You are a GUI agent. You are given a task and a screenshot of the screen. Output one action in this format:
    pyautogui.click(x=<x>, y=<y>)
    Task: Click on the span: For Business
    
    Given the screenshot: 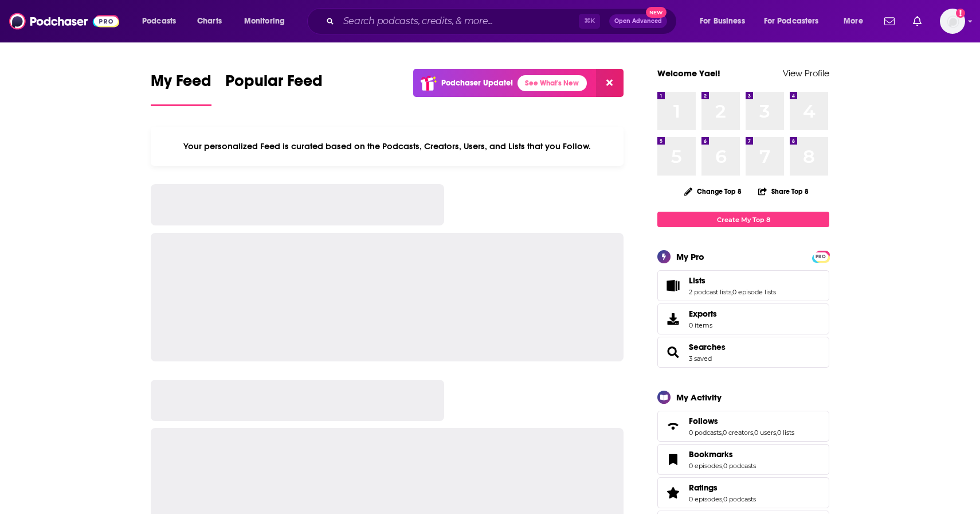 What is the action you would take?
    pyautogui.click(x=722, y=21)
    